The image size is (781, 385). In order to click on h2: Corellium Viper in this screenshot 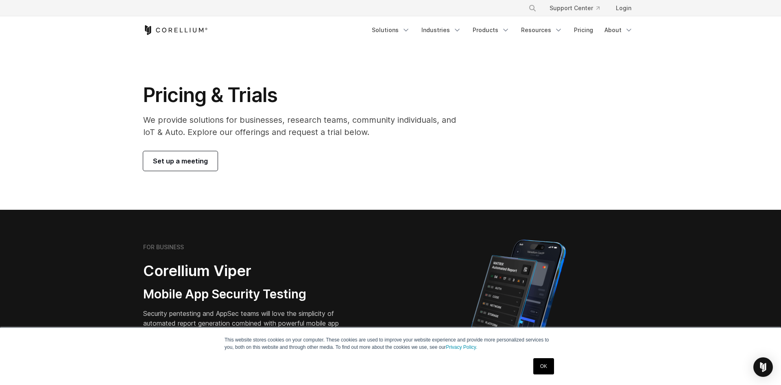, I will do `click(247, 271)`.